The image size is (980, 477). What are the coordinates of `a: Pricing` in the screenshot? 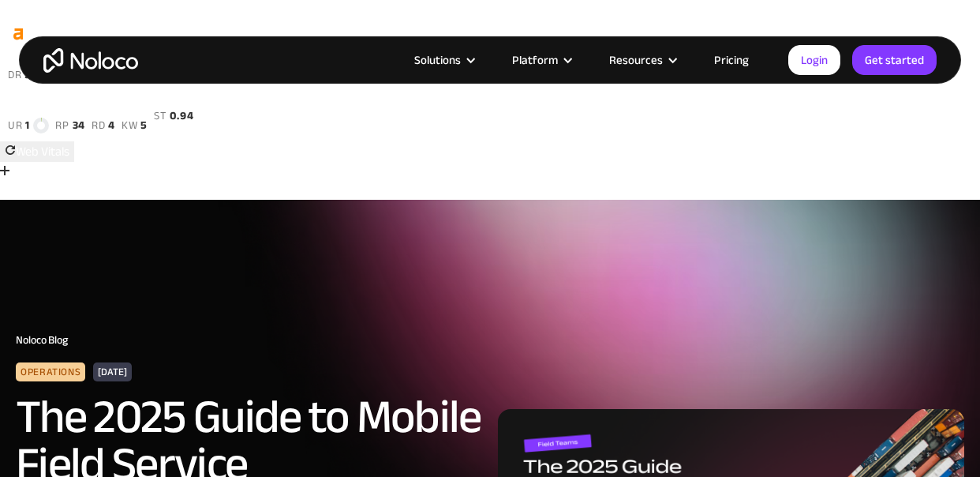 It's located at (732, 60).